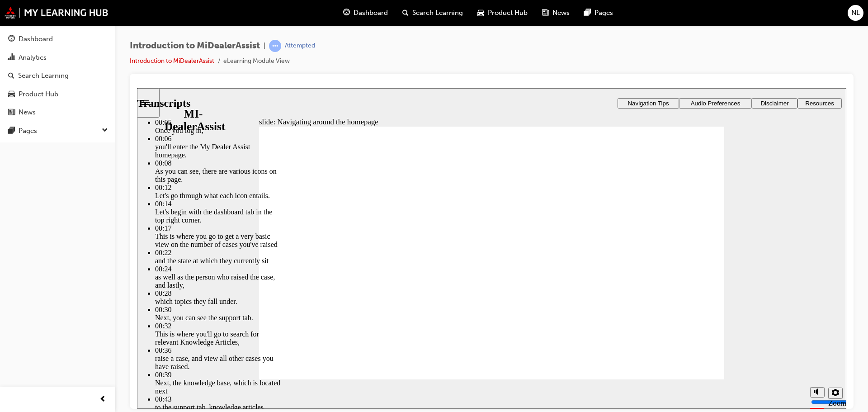  What do you see at coordinates (81, 299) in the screenshot?
I see `div: Next, the knowledge base, which is located next` at bounding box center [81, 299].